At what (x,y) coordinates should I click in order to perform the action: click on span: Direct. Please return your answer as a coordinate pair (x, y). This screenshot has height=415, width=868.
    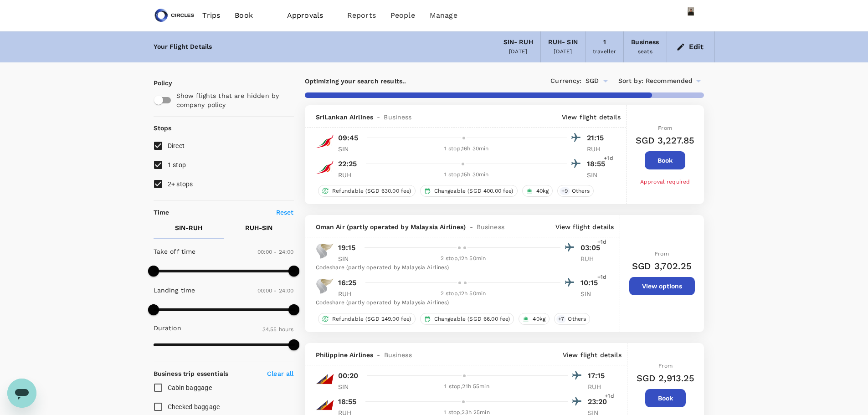
    Looking at the image, I should click on (177, 146).